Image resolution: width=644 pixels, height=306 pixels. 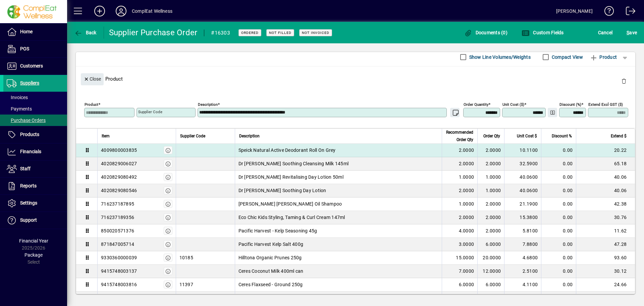 I want to click on span: Payments, so click(x=19, y=109).